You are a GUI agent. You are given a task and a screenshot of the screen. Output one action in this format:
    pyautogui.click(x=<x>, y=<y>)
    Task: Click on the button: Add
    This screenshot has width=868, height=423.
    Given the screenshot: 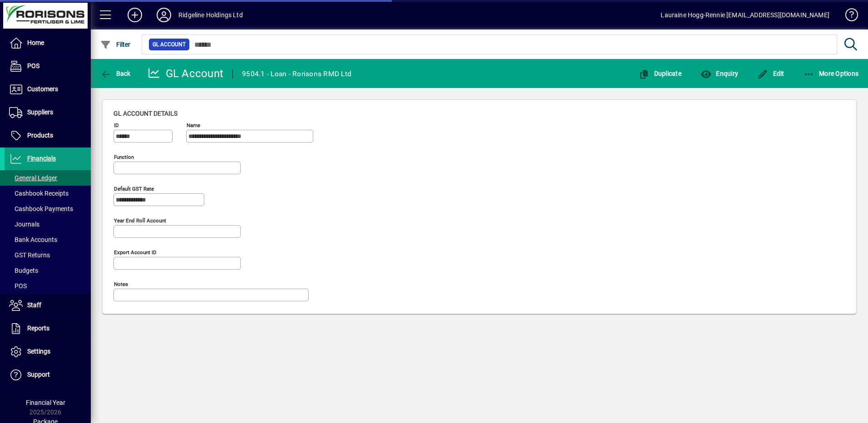 What is the action you would take?
    pyautogui.click(x=135, y=15)
    